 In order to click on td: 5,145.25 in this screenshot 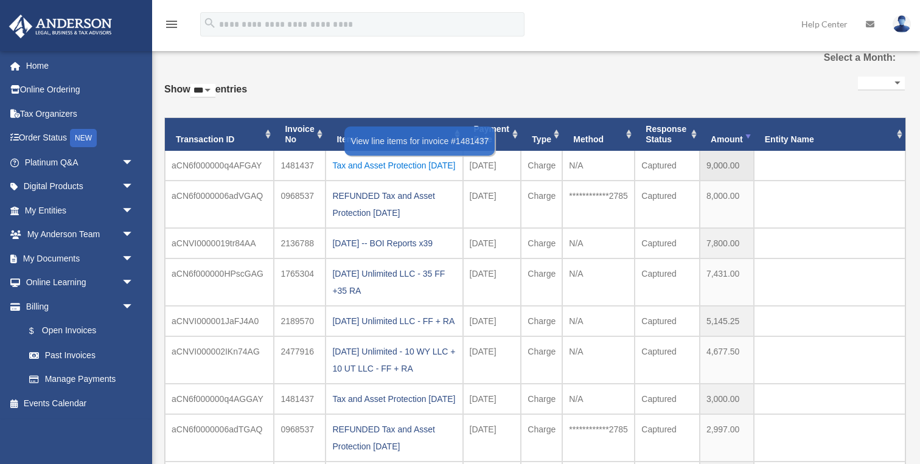, I will do `click(727, 321)`.